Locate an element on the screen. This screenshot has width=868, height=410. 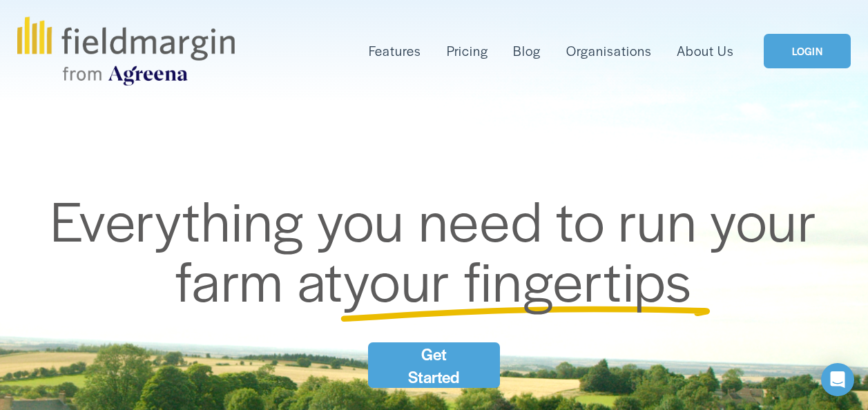
span: Features is located at coordinates (395, 51).